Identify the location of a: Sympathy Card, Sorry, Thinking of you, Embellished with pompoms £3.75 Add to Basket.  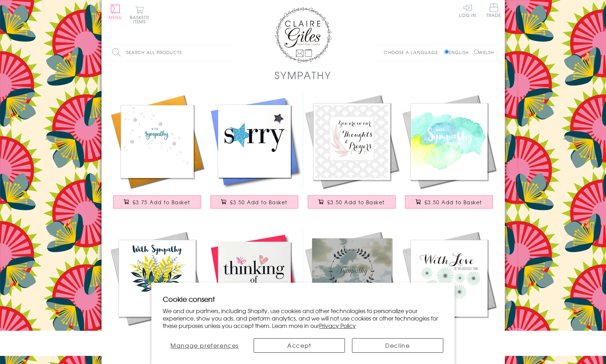
(157, 154).